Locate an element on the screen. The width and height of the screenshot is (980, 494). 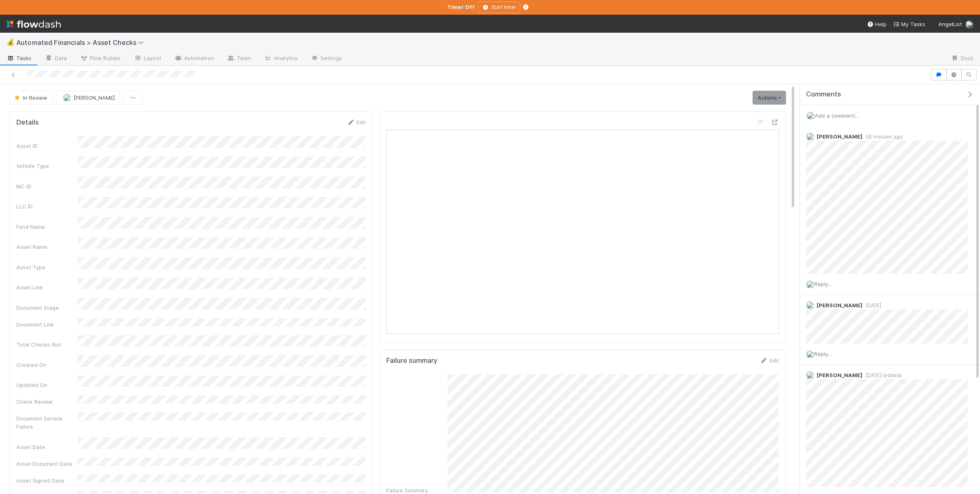
div: MC ID is located at coordinates (47, 186).